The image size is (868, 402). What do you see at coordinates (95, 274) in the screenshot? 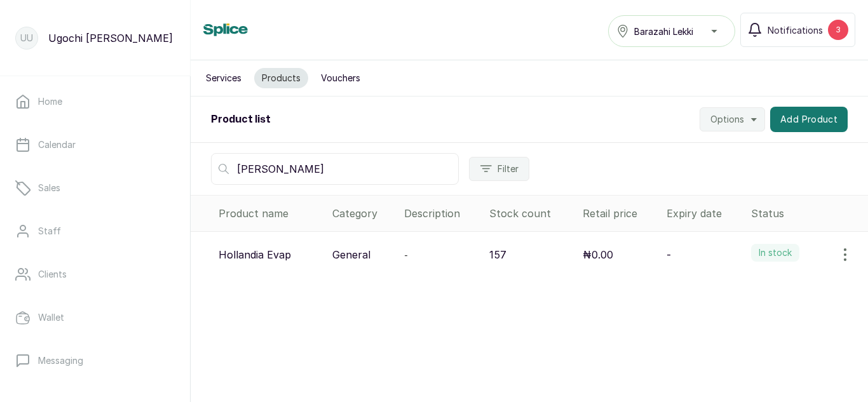
I see `a: Clients` at bounding box center [95, 274].